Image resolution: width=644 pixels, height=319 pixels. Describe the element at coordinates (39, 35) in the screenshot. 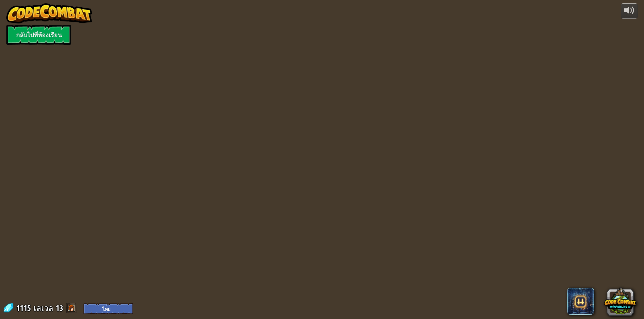

I see `a: กลับไปที่ห้องเรียน` at that location.